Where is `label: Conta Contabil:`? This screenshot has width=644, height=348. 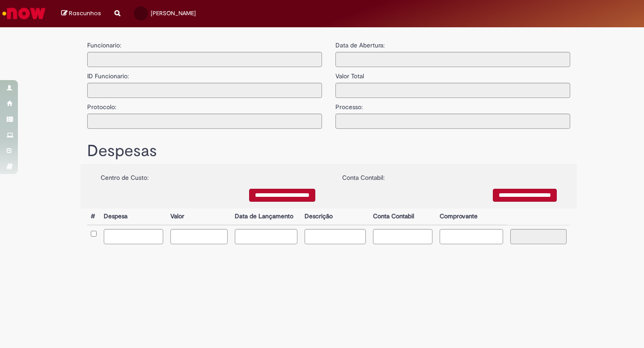
label: Conta Contabil: is located at coordinates (364, 175).